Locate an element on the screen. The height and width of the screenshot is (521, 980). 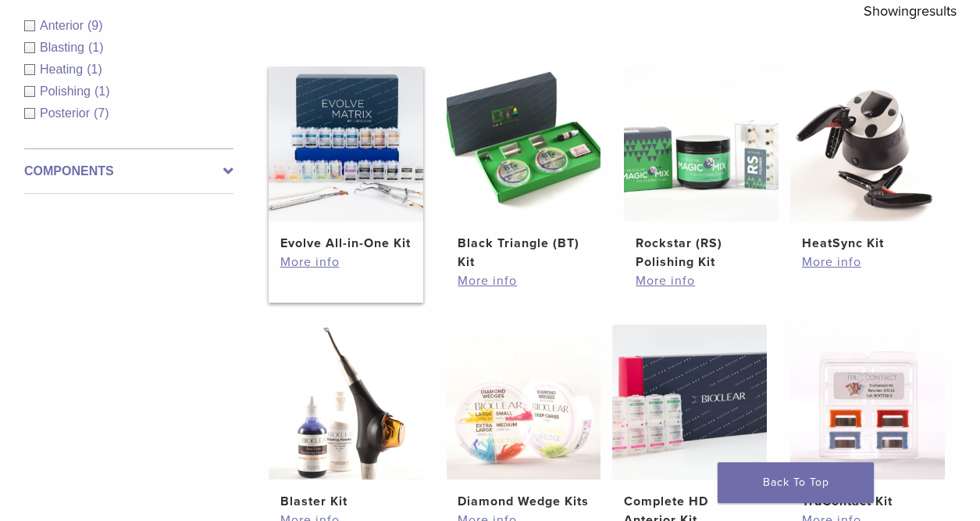
img: Black Triangle (BT) Kit is located at coordinates (524, 144).